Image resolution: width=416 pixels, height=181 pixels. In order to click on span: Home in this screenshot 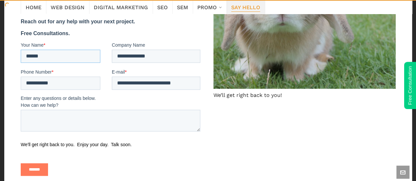, I will do `click(34, 7)`.